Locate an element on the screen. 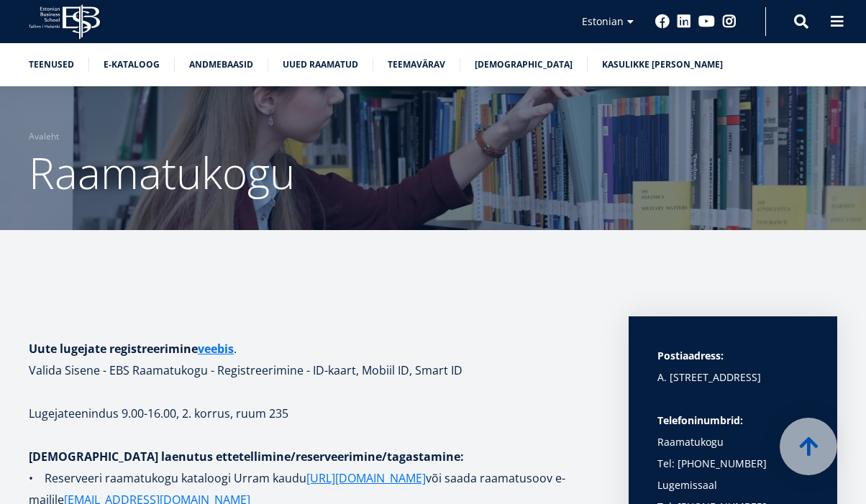 The width and height of the screenshot is (866, 504). a: Uued raamatud is located at coordinates (320, 64).